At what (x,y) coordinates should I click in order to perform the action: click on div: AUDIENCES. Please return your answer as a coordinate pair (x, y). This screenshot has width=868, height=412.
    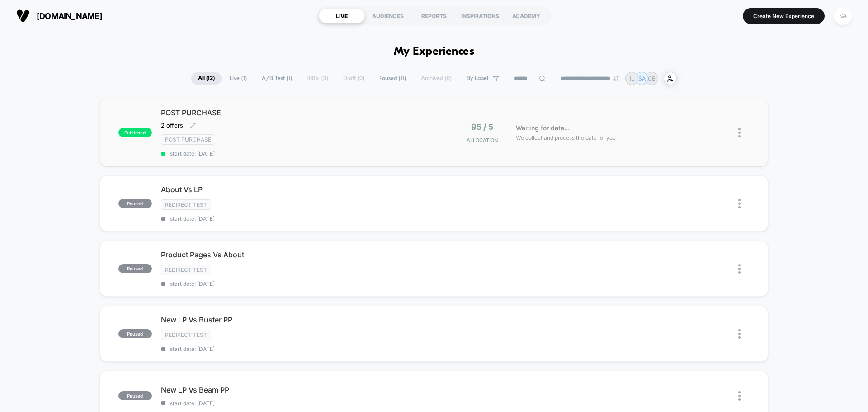
    Looking at the image, I should click on (388, 16).